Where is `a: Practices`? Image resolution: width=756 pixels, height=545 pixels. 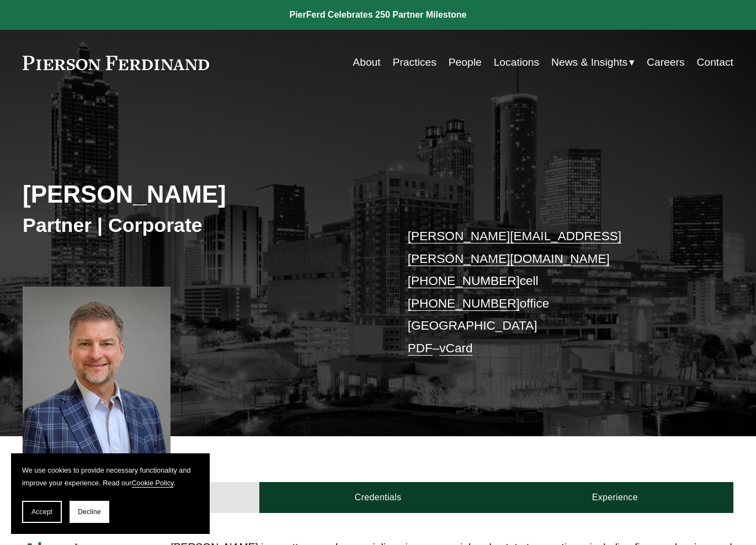 a: Practices is located at coordinates (415, 63).